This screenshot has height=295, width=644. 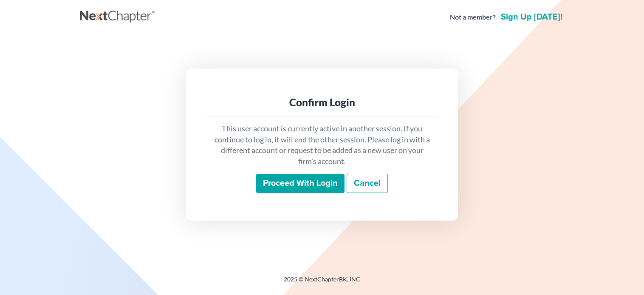 I want to click on div: 2025 © NextChapterBK, INC, so click(x=322, y=283).